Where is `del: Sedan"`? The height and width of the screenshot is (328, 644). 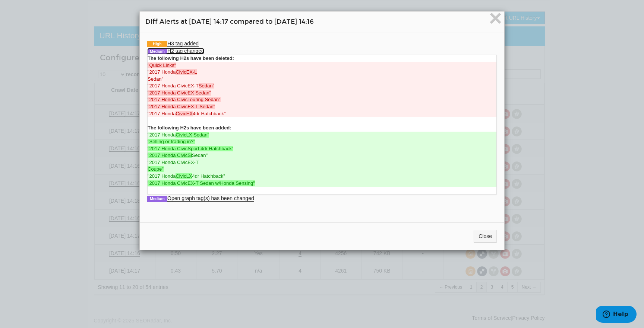 del: Sedan" is located at coordinates (322, 79).